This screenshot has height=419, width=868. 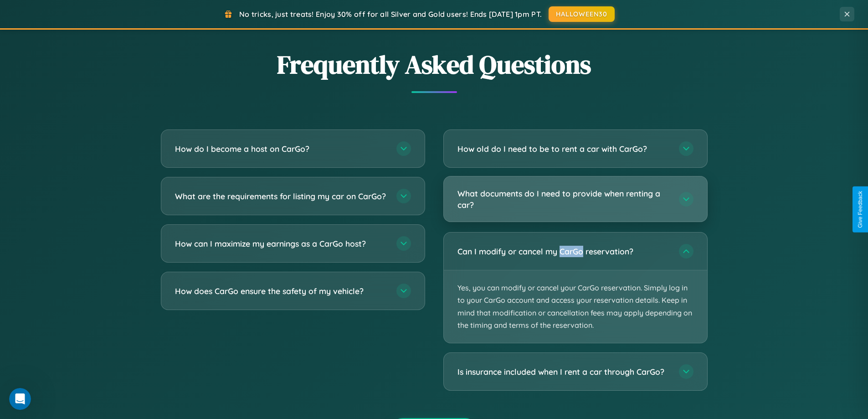 I want to click on h3: How can I maximize my earnings as a CarGo host?, so click(x=281, y=243).